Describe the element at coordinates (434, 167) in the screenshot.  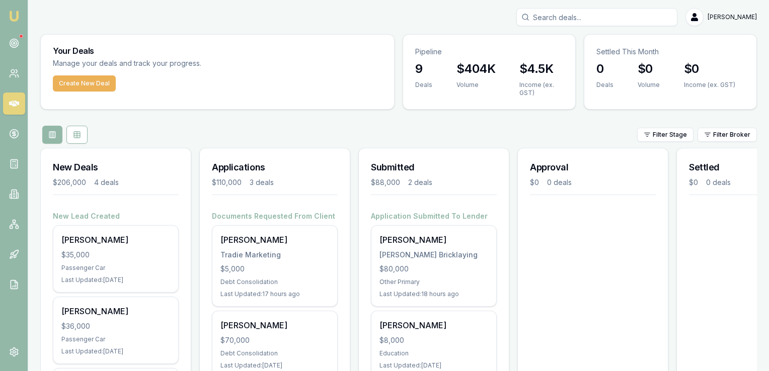
I see `h3: Submitted` at that location.